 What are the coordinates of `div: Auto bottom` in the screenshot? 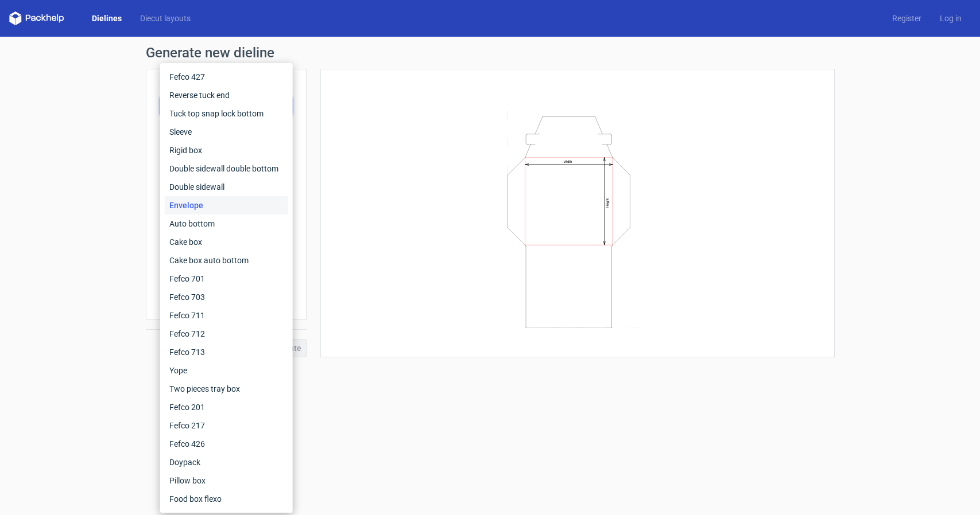 It's located at (226, 224).